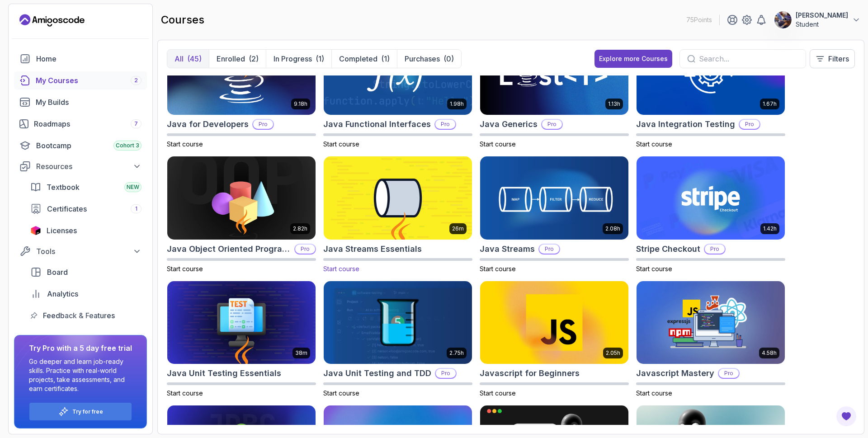 This screenshot has width=868, height=438. What do you see at coordinates (136, 124) in the screenshot?
I see `span: 7` at bounding box center [136, 124].